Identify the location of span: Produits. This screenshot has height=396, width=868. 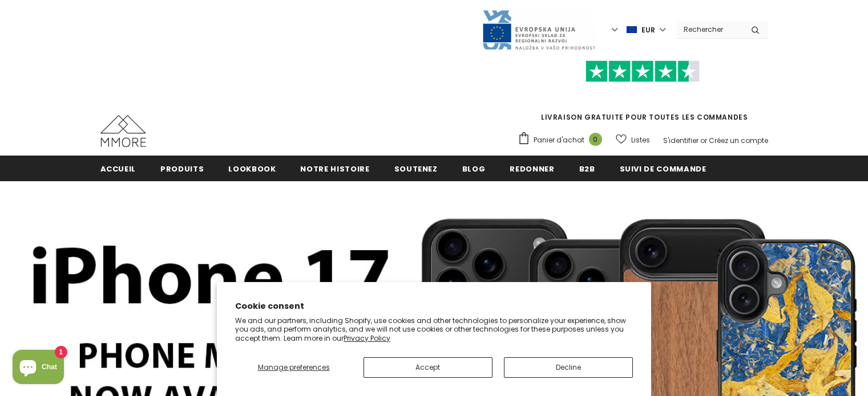
(182, 168).